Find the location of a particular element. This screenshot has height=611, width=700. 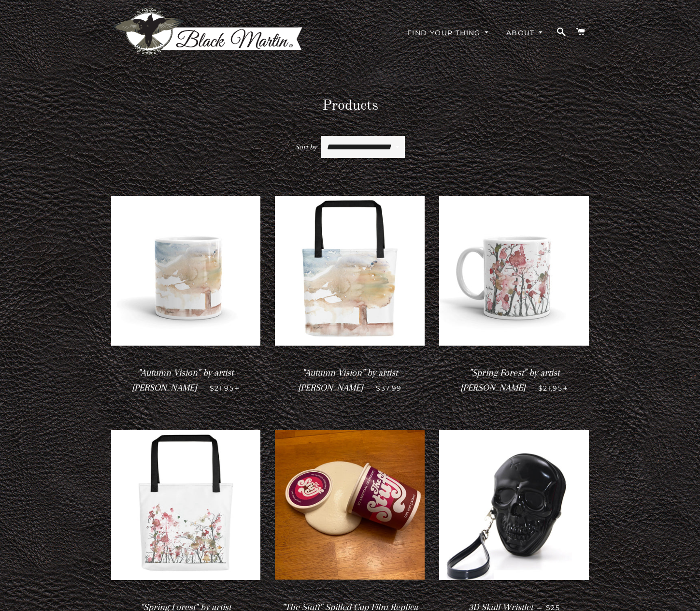

img: "The Stuff" Spilled Cup Film Replica is located at coordinates (350, 505).